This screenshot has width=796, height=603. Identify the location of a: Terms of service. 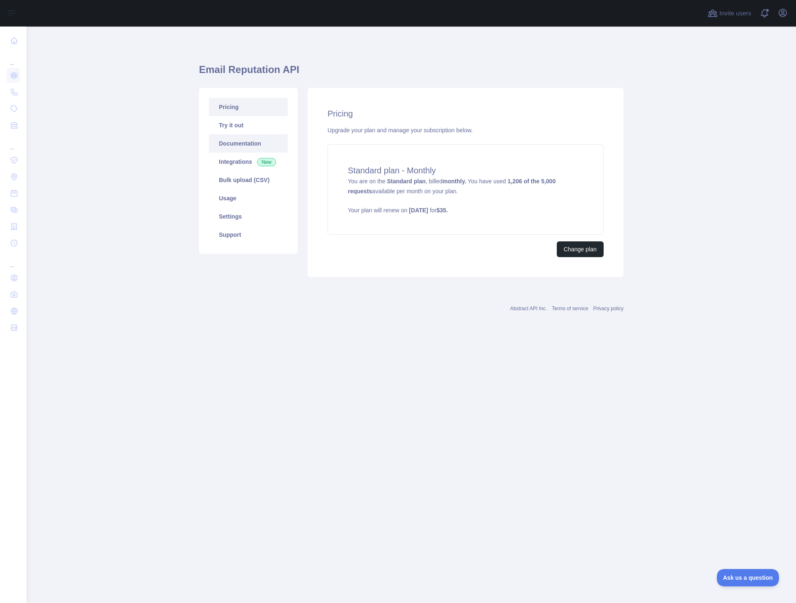
(570, 309).